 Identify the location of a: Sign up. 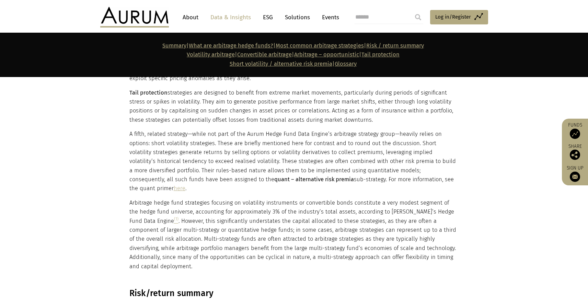
(575, 173).